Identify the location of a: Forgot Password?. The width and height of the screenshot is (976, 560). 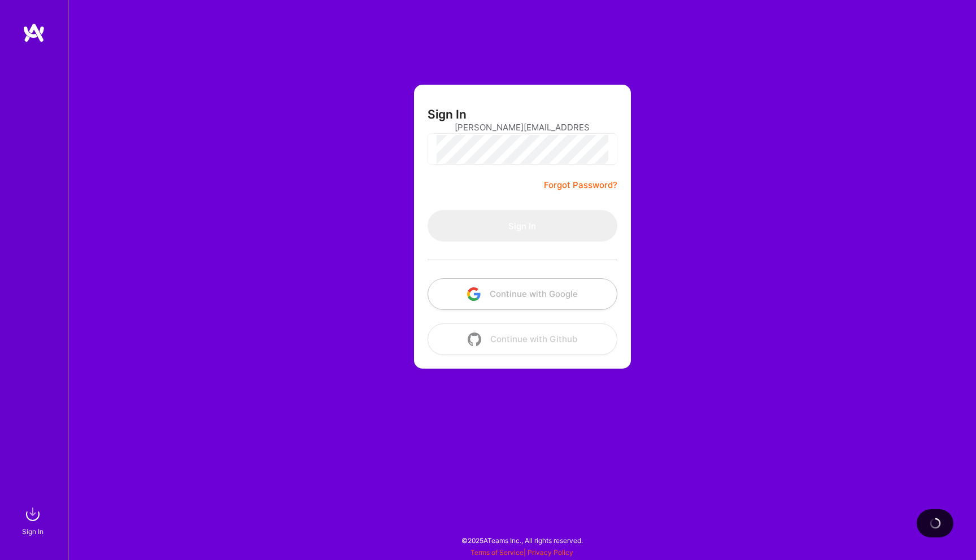
(581, 185).